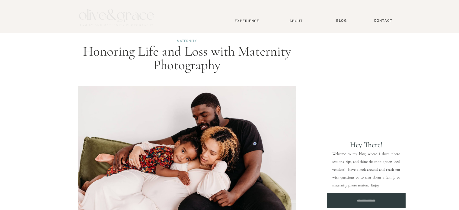 This screenshot has height=210, width=459. Describe the element at coordinates (187, 58) in the screenshot. I see `h1: Honoring Life and Loss with Maternity Photography` at that location.